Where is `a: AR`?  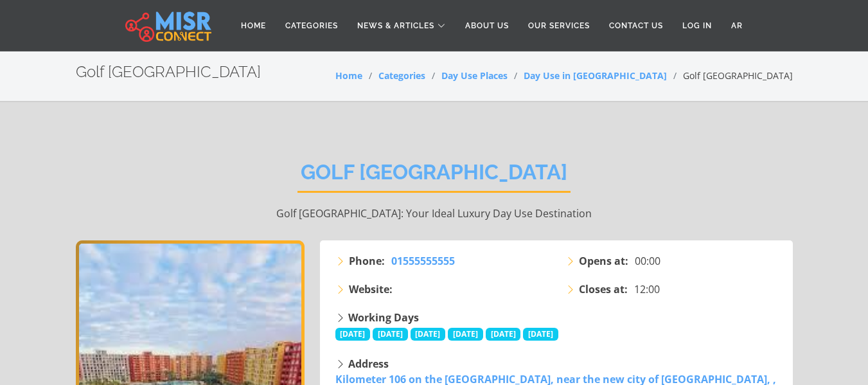
a: AR is located at coordinates (737, 26).